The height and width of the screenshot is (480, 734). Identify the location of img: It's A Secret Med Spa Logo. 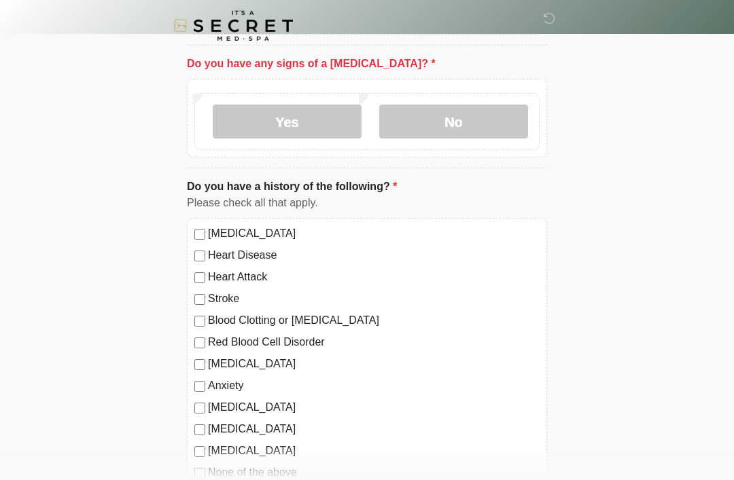
(233, 25).